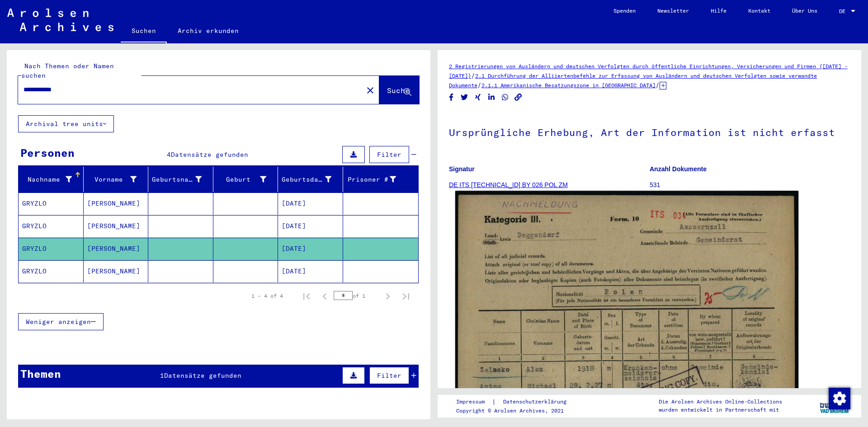 The height and width of the screenshot is (427, 868). Describe the element at coordinates (60, 20) in the screenshot. I see `img: Arolsen_neg.svg` at that location.